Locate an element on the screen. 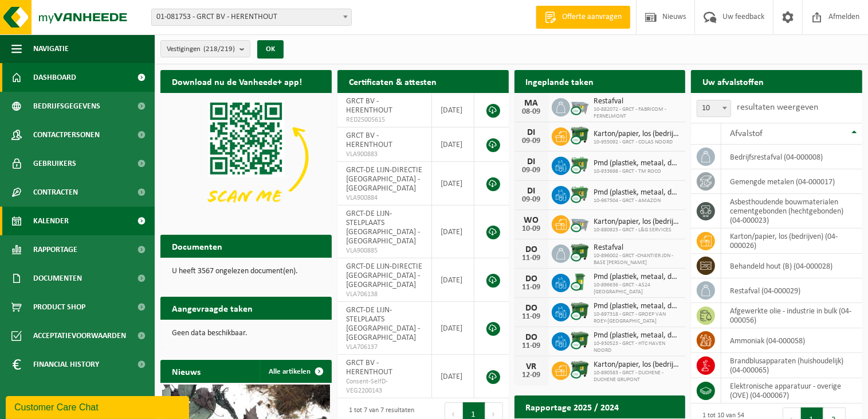 This screenshot has height=419, width=868. h2: Uw afvalstoffen is located at coordinates (733, 81).